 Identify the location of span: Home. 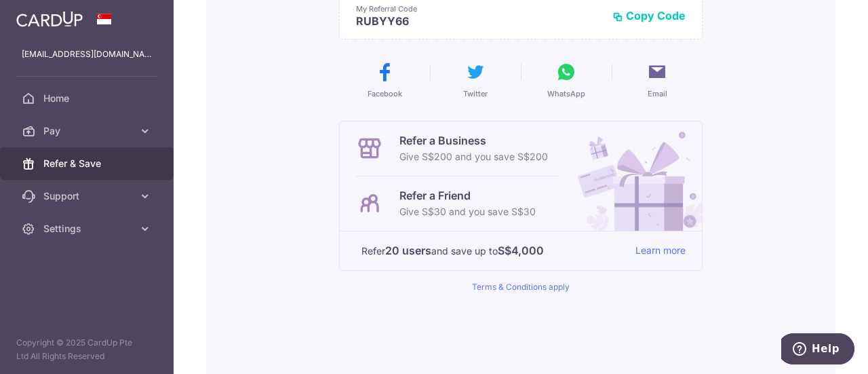
(88, 98).